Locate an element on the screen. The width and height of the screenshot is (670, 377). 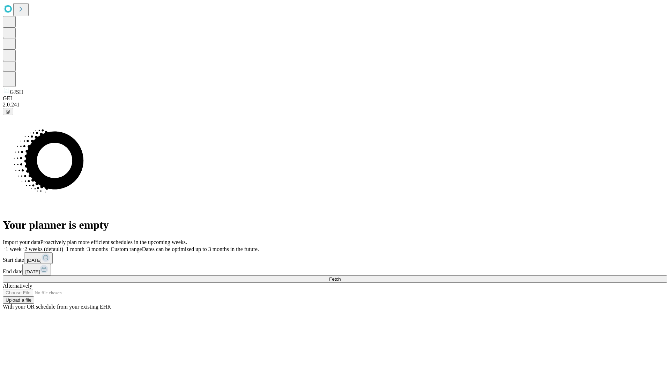
span: Dates can be optimized up to 3 months in the future. is located at coordinates (200, 249).